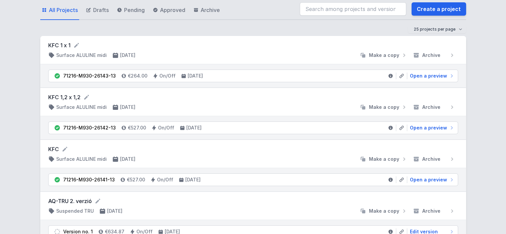 Image resolution: width=506 pixels, height=234 pixels. Describe the element at coordinates (207, 10) in the screenshot. I see `a: Archive` at that location.